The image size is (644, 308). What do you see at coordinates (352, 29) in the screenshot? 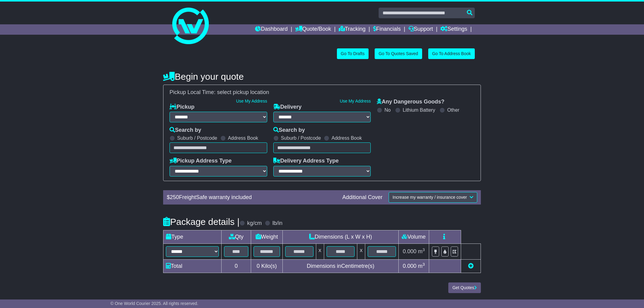
I see `a: Tracking` at bounding box center [352, 29].